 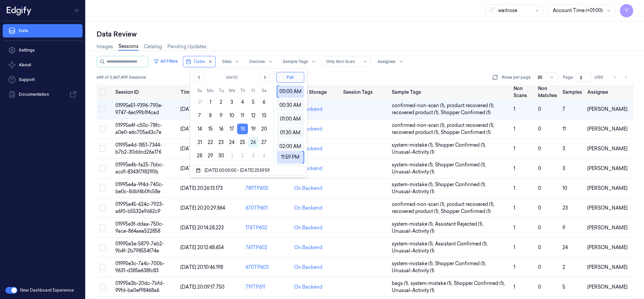 What do you see at coordinates (364, 92) in the screenshot?
I see `th: Session Tags` at bounding box center [364, 92].